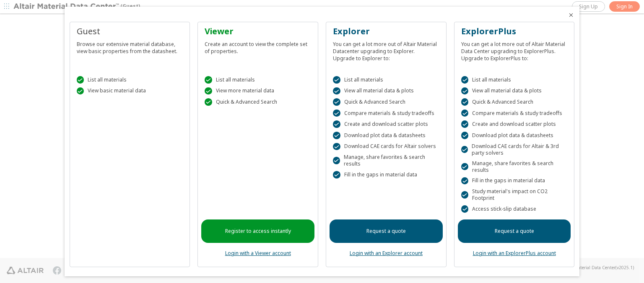  I want to click on div: Download CAE cards for Altair & 3rd party solvers, so click(515, 150).